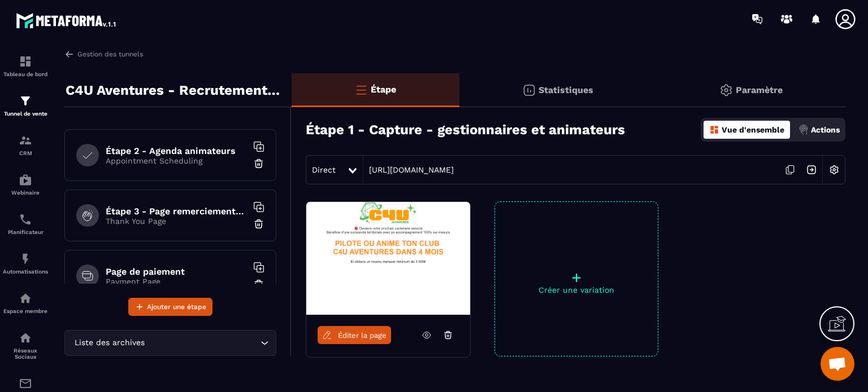  What do you see at coordinates (25, 113) in the screenshot?
I see `p: Tunnel de vente` at bounding box center [25, 113].